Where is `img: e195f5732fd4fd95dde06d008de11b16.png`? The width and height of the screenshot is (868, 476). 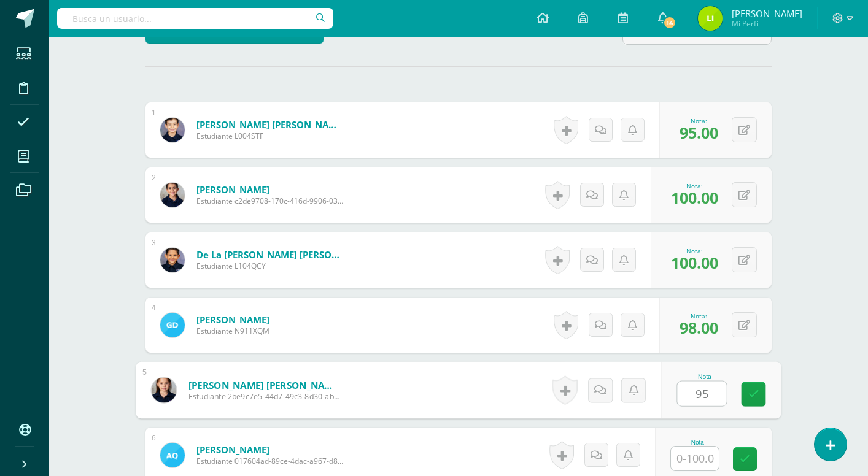
img: e195f5732fd4fd95dde06d008de11b16.png is located at coordinates (710, 19).